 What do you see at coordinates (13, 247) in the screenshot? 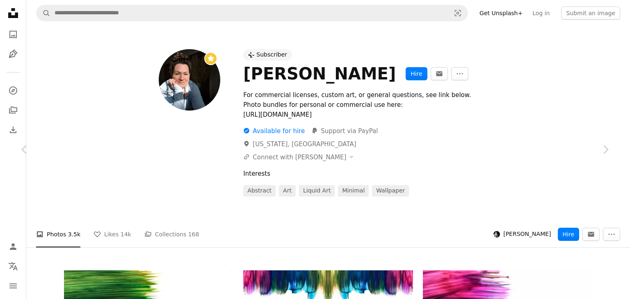
I see `a: Log in / Sign up` at bounding box center [13, 247].